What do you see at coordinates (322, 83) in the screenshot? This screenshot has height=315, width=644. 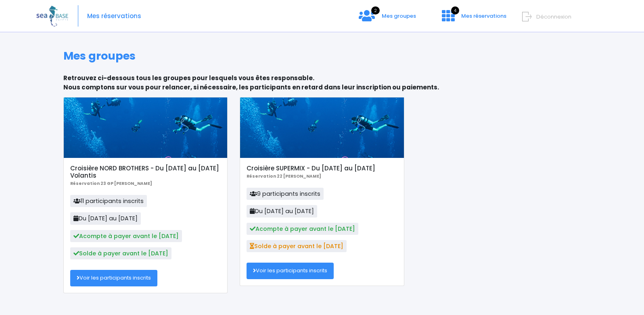 I see `p: Retrouvez ci-dessous tous les groupes pour lesquels vous êtes responsable. Nous comptons sur vous...` at bounding box center [322, 83].